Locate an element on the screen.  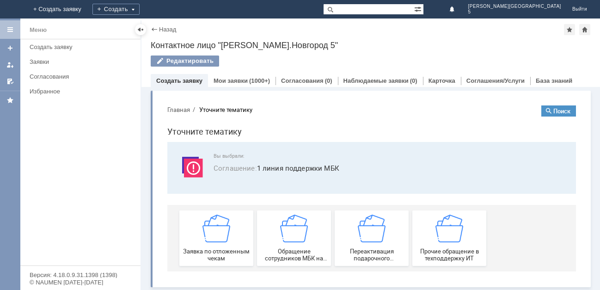
div: Согласования is located at coordinates (82, 76).